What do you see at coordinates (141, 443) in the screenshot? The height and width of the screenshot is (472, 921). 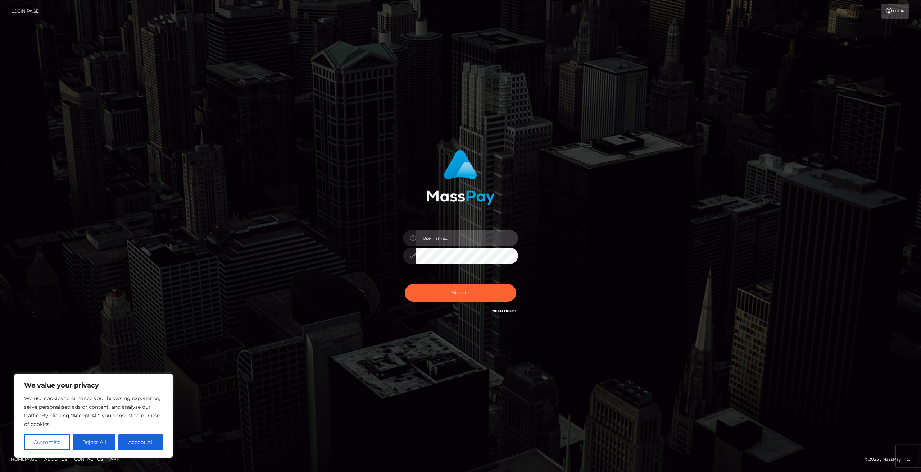 I see `button: Accept All` at bounding box center [141, 443].